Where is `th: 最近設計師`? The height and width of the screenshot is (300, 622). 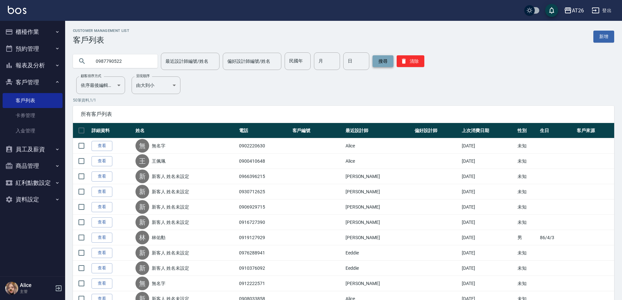
th: 最近設計師 is located at coordinates (378, 131).